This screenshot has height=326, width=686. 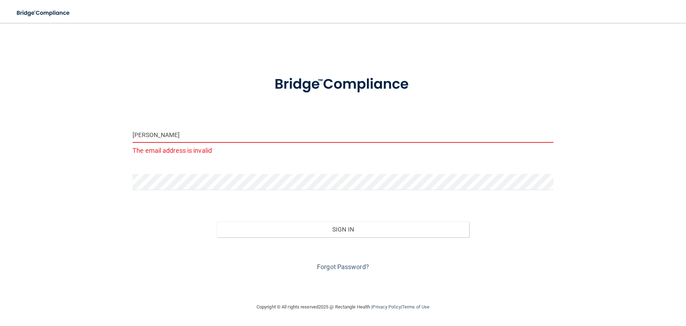 What do you see at coordinates (343, 266) in the screenshot?
I see `a: Forgot Password?` at bounding box center [343, 266].